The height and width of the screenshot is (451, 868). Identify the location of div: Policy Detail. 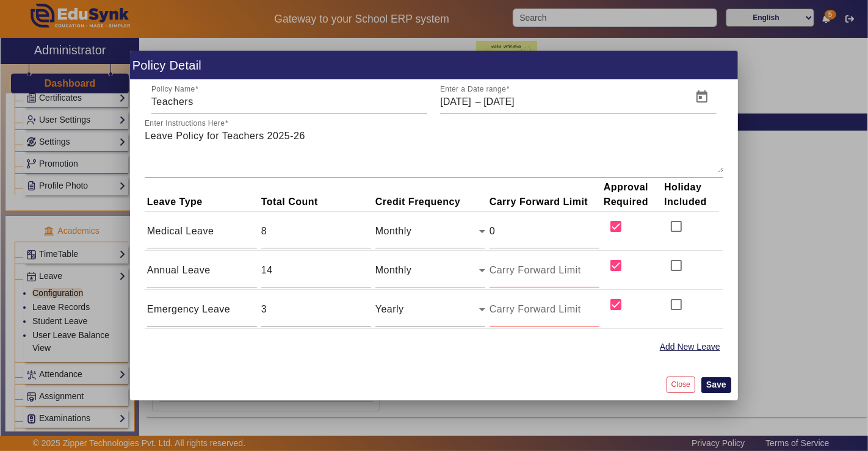
(433, 65).